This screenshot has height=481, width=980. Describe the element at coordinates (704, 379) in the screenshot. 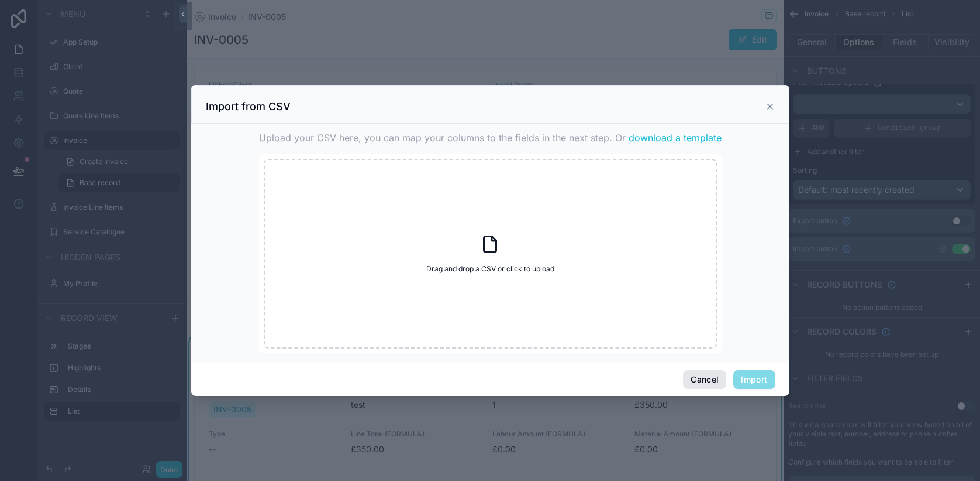

I see `button: Cancel` at that location.